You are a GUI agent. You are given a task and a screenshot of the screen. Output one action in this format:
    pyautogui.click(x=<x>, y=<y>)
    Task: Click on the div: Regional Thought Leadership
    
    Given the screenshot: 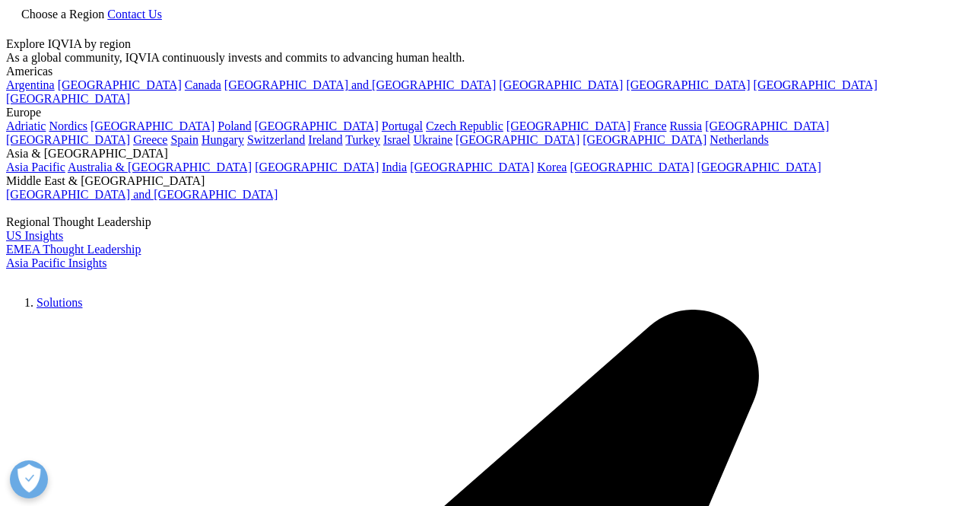 What is the action you would take?
    pyautogui.click(x=481, y=222)
    